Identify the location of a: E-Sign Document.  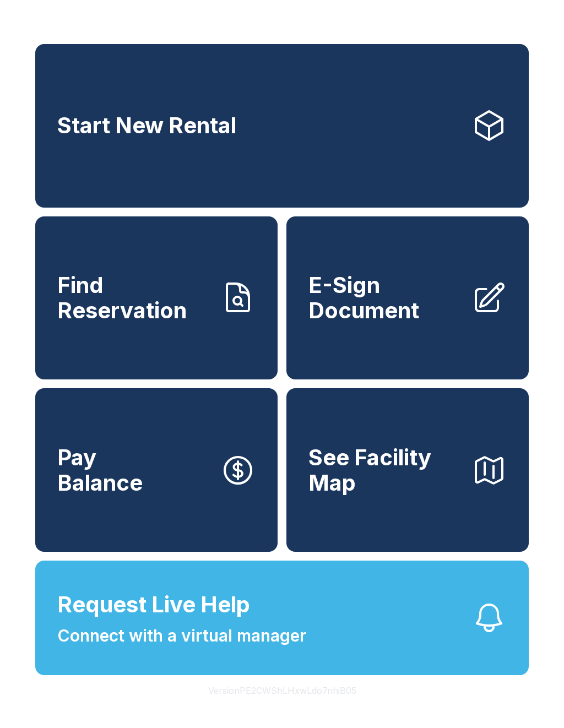
(408, 298).